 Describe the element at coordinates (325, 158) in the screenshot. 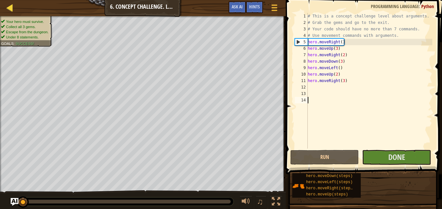

I see `button: Run` at that location.